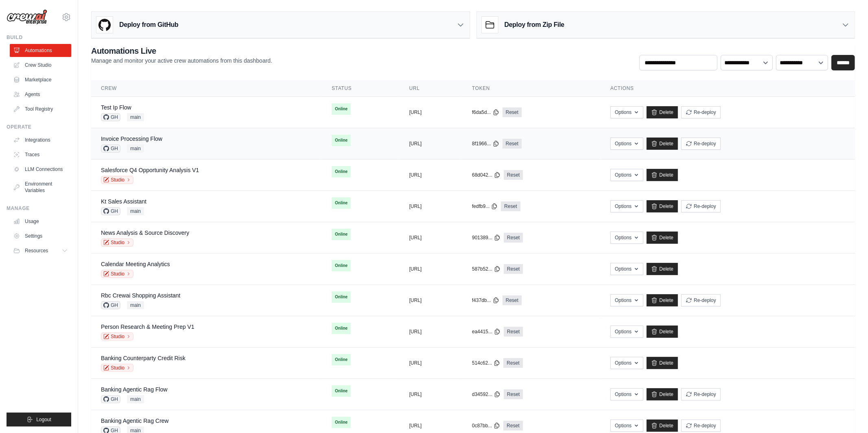  Describe the element at coordinates (149, 25) in the screenshot. I see `h3: Deploy from GitHub` at that location.